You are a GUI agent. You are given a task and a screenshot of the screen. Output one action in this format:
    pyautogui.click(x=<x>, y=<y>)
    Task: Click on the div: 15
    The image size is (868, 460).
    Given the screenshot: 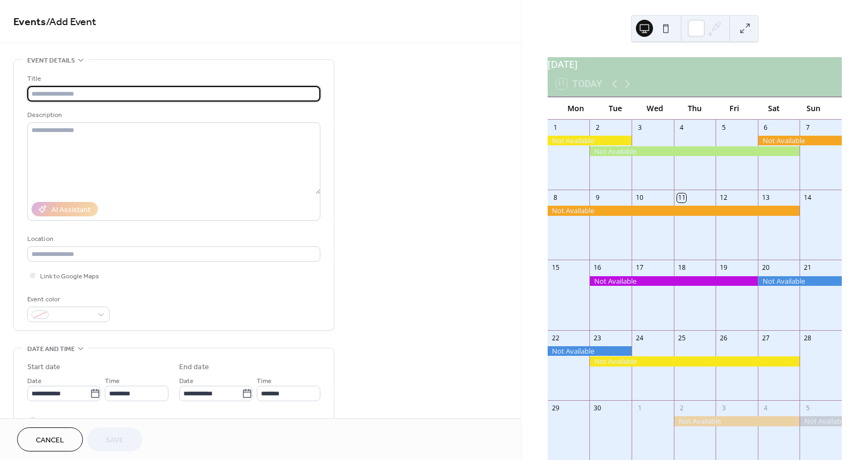 What is the action you would take?
    pyautogui.click(x=555, y=267)
    